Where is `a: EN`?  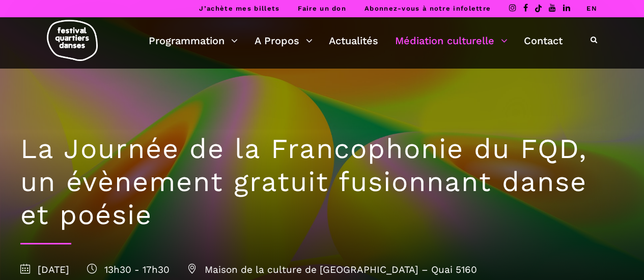 a: EN is located at coordinates (591, 8).